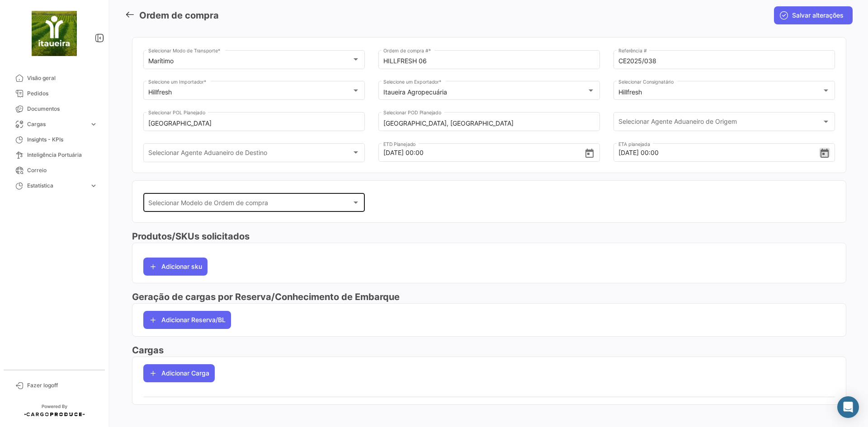 The width and height of the screenshot is (868, 427). Describe the element at coordinates (54, 109) in the screenshot. I see `a: Documentos` at that location.